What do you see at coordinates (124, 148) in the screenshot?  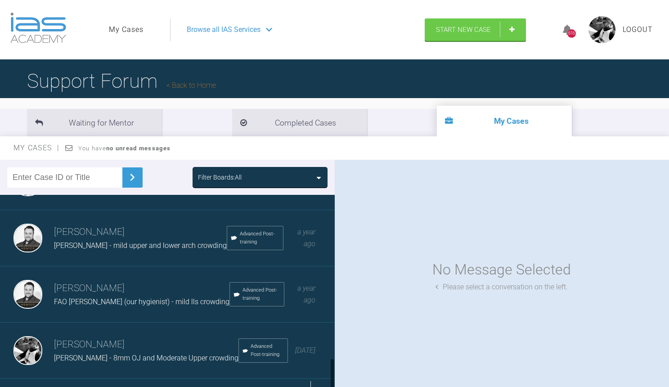 I see `span: You have` at bounding box center [124, 148].